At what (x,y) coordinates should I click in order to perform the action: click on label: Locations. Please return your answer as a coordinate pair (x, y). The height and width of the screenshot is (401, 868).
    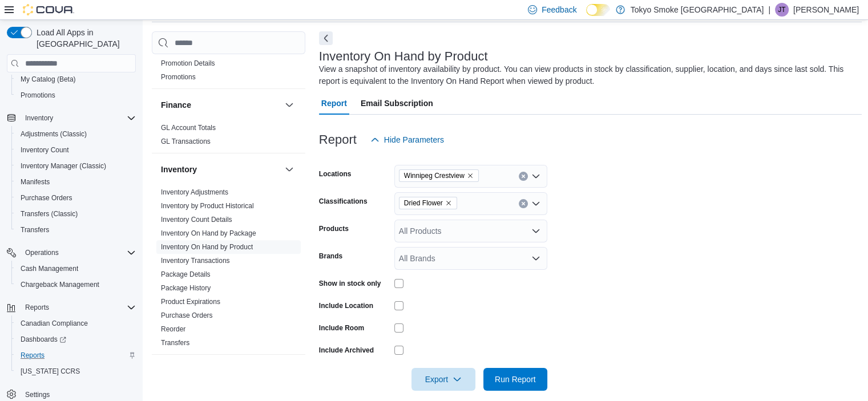
    Looking at the image, I should click on (335, 174).